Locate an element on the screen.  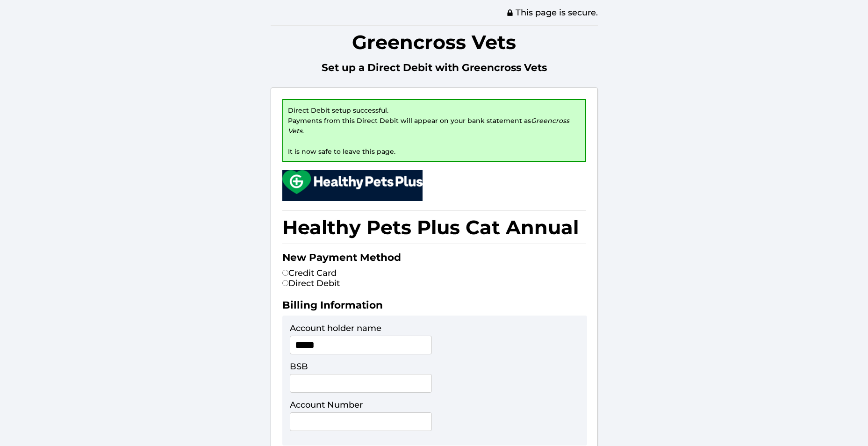
label: Direct Debit is located at coordinates (311, 284).